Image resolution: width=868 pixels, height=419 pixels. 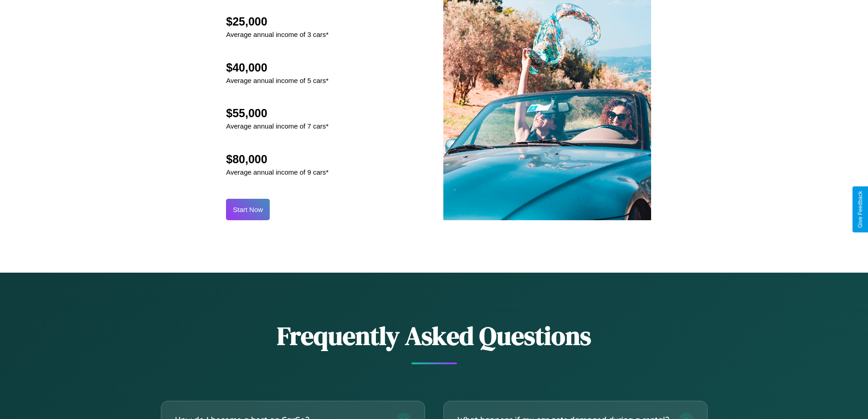 I want to click on div: Give Feedback, so click(x=860, y=209).